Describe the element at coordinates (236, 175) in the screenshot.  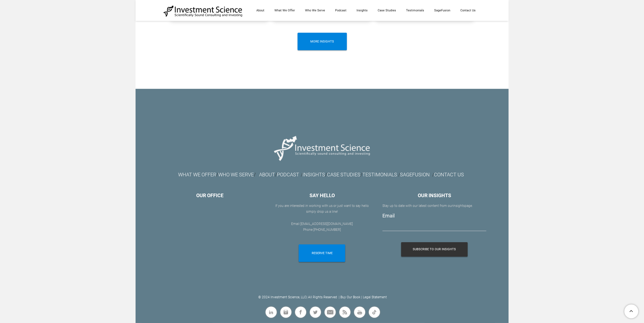
I see `font: WHO WE SERVE` at that location.